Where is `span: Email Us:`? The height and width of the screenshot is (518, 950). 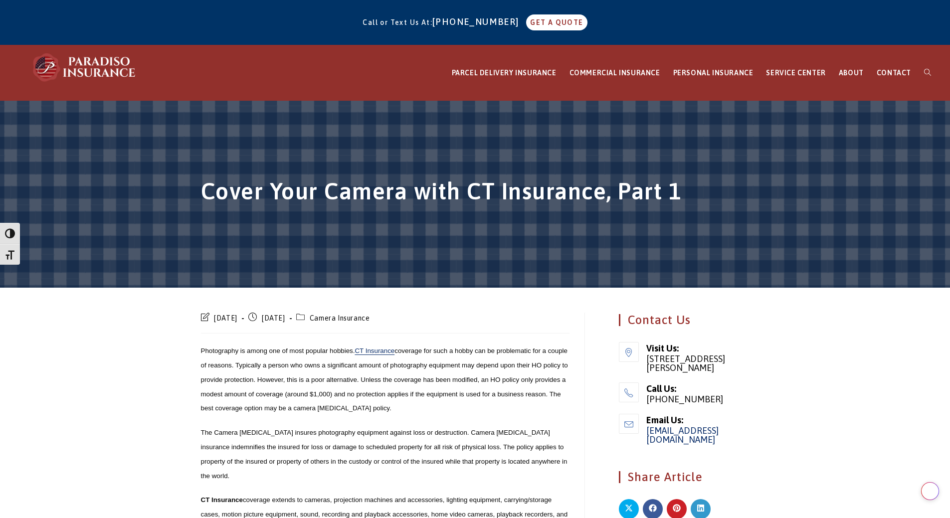 span: Email Us: is located at coordinates (698, 420).